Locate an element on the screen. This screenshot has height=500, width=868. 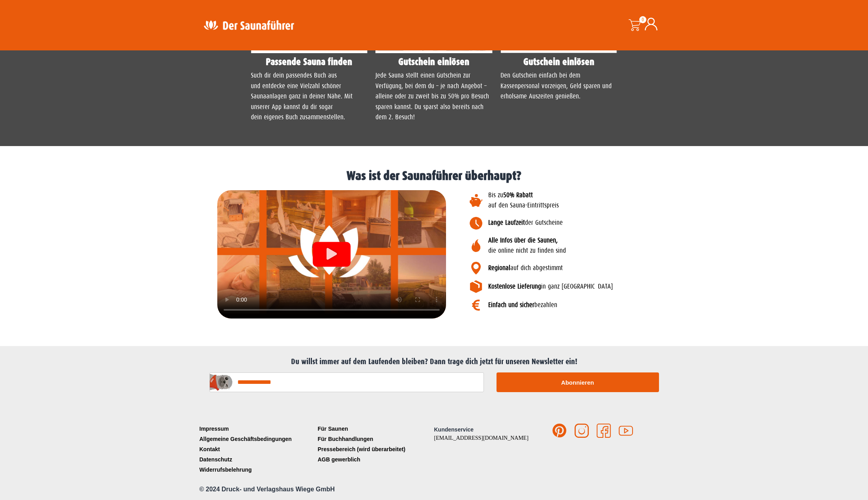
b: Regional is located at coordinates (499, 268).